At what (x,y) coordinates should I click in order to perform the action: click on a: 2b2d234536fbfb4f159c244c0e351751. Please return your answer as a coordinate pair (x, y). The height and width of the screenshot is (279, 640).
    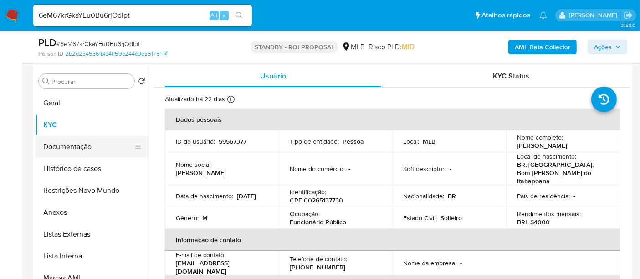
    Looking at the image, I should click on (116, 54).